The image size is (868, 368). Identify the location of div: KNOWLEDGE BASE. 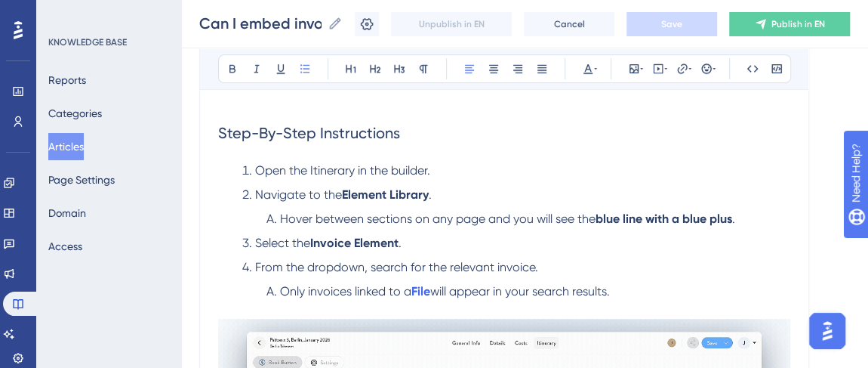
(87, 42).